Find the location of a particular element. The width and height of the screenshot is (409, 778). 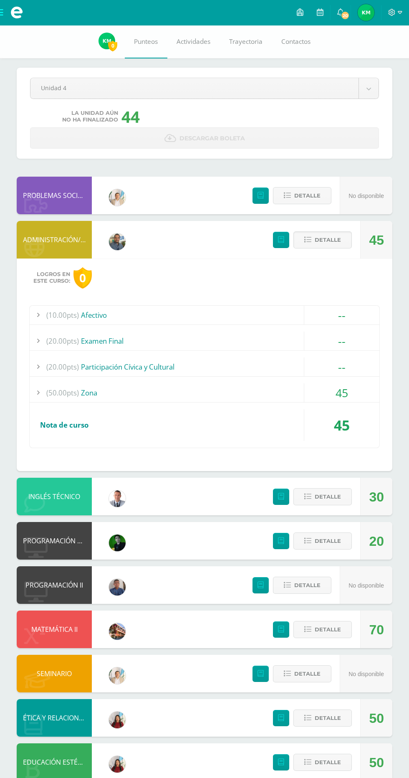

a: Actividades is located at coordinates (194, 42).